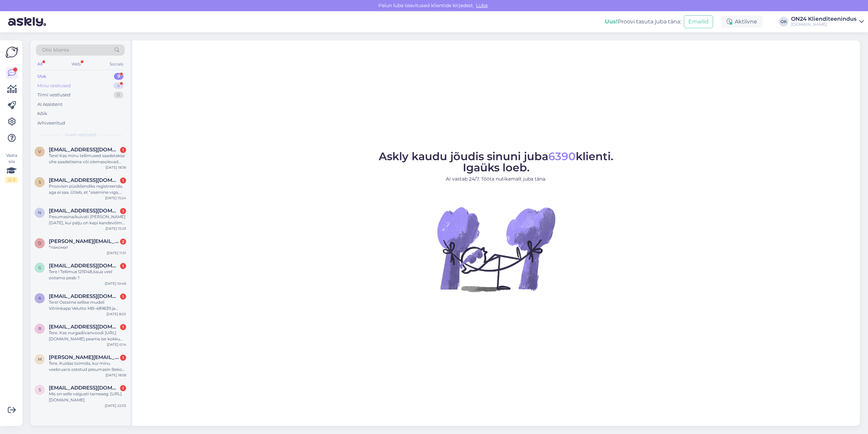  Describe the element at coordinates (40, 267) in the screenshot. I see `span: G` at that location.